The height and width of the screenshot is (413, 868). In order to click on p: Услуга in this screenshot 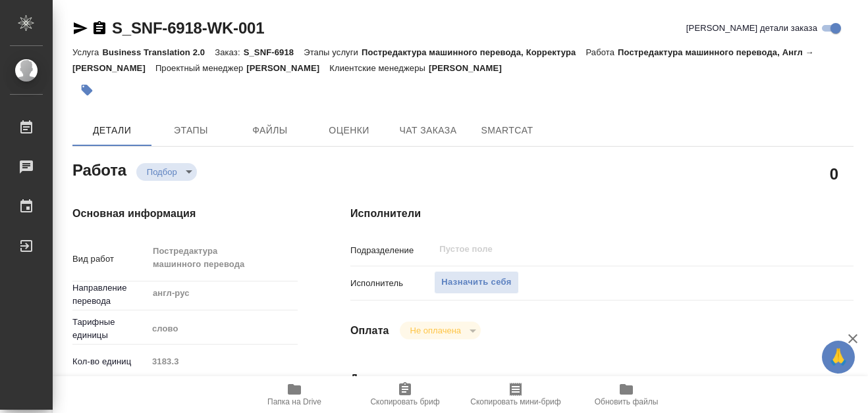, I will do `click(87, 52)`.